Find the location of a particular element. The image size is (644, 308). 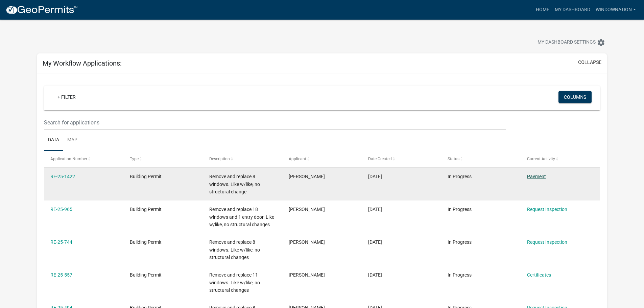

a: RE-25-557 is located at coordinates (61, 275).